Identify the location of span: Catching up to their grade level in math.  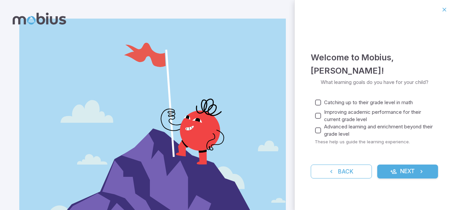
(368, 103).